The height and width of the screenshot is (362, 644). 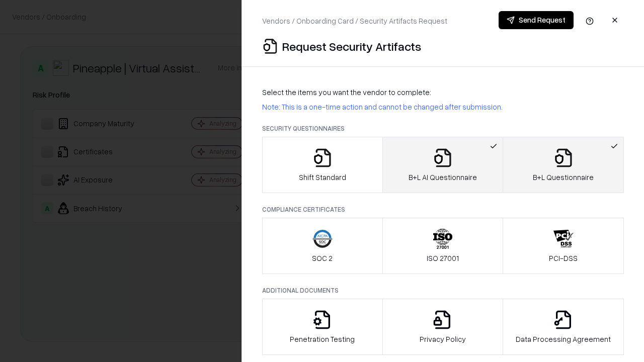 What do you see at coordinates (443, 290) in the screenshot?
I see `p: Additional Documents` at bounding box center [443, 290].